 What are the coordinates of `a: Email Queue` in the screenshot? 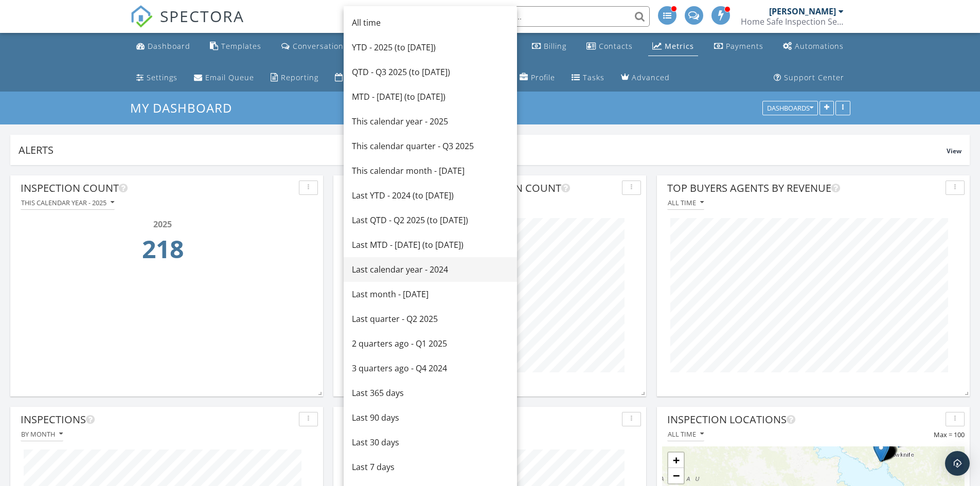 It's located at (224, 78).